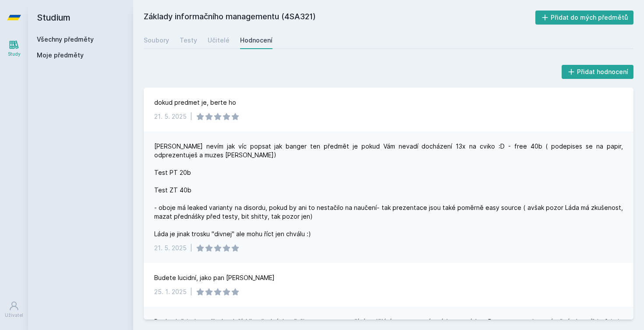 The height and width of the screenshot is (330, 644). I want to click on h2: Základy informačního managementu (4SA321), so click(339, 17).